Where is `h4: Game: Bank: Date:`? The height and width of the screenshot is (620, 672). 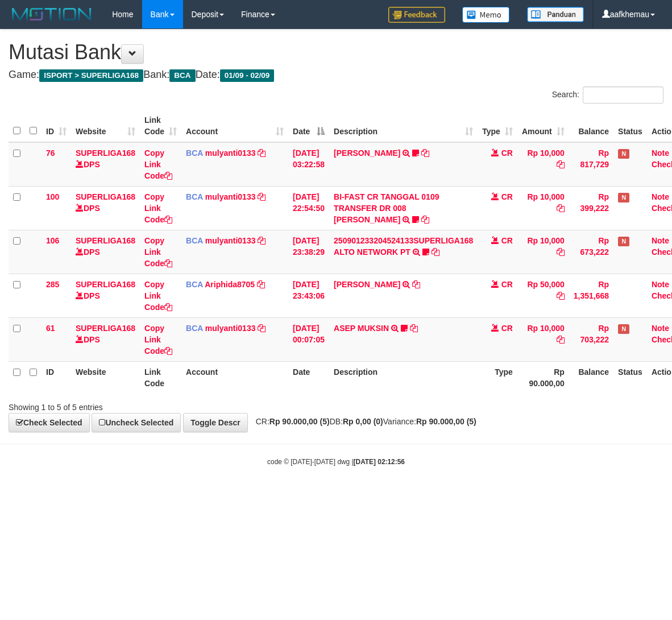 h4: Game: Bank: Date: is located at coordinates (336, 75).